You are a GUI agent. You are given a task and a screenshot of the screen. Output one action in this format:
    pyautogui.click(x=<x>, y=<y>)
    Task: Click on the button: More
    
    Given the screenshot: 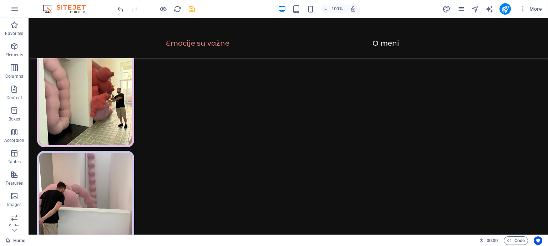 What is the action you would take?
    pyautogui.click(x=530, y=9)
    